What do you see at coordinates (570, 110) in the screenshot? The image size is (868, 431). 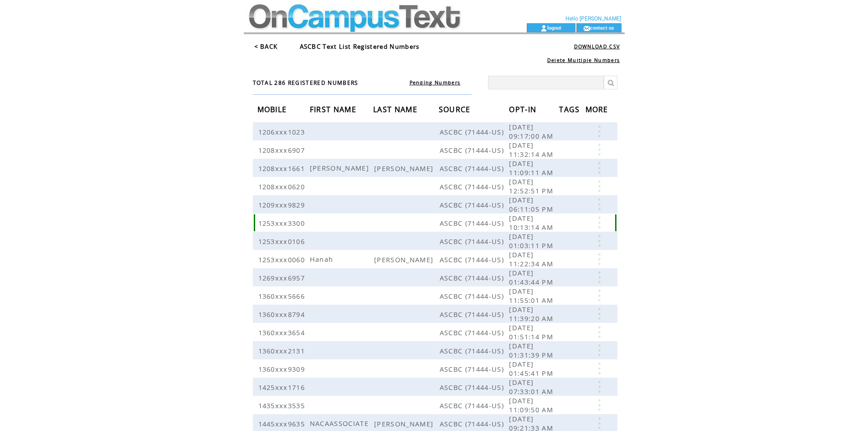 I see `span: TAGS` at bounding box center [570, 110].